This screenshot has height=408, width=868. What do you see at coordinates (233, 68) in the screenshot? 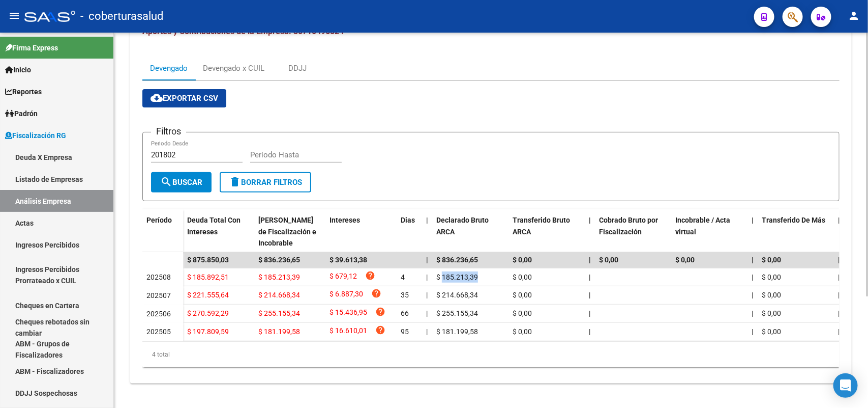
I see `div: Devengado x CUIL` at bounding box center [233, 68].